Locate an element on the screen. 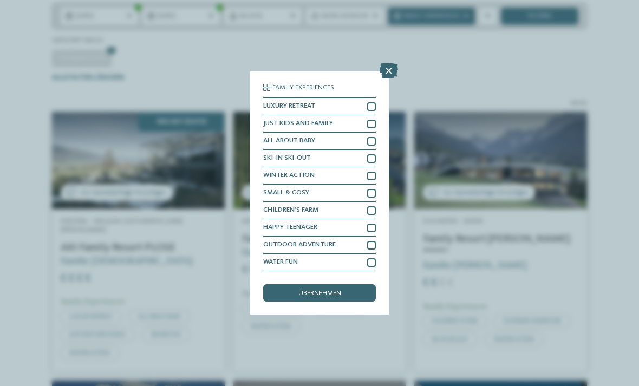 Image resolution: width=639 pixels, height=386 pixels. span: JUST KIDS AND FAMILY is located at coordinates (298, 123).